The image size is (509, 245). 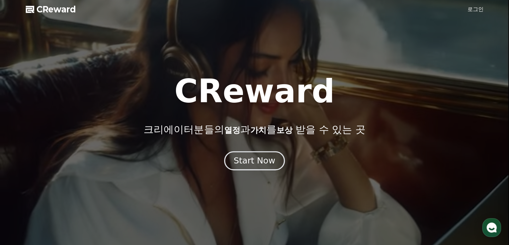 I want to click on div: Start Now, so click(x=255, y=160).